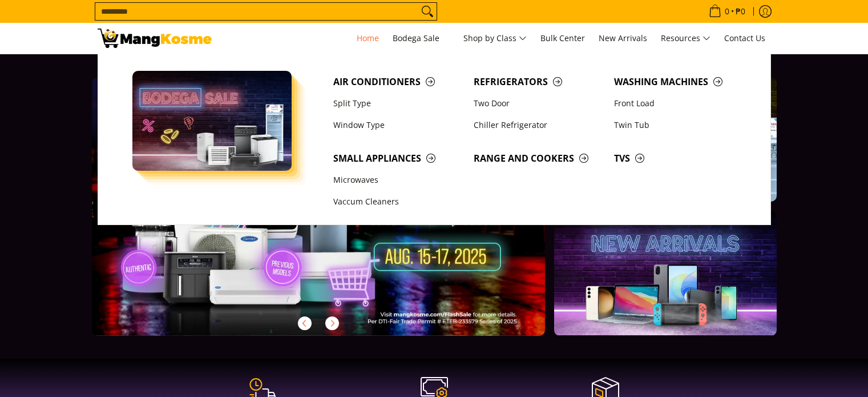  I want to click on img: Bodega Sale, so click(212, 120).